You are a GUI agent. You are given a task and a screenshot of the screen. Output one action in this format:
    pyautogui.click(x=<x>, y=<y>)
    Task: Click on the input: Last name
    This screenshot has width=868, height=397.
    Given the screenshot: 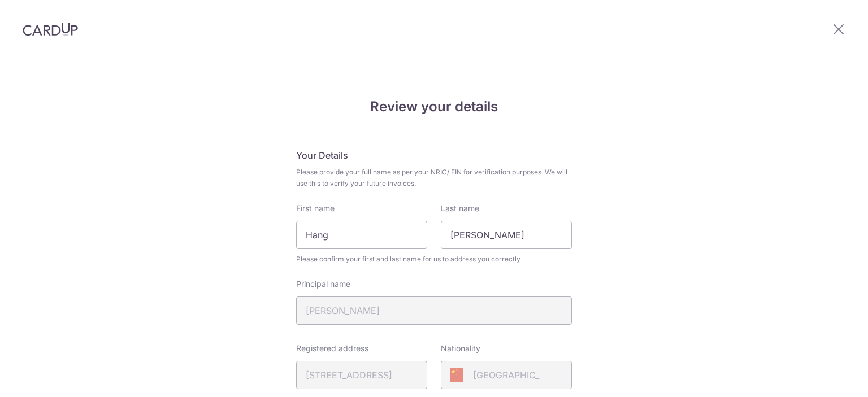 What is the action you would take?
    pyautogui.click(x=506, y=235)
    